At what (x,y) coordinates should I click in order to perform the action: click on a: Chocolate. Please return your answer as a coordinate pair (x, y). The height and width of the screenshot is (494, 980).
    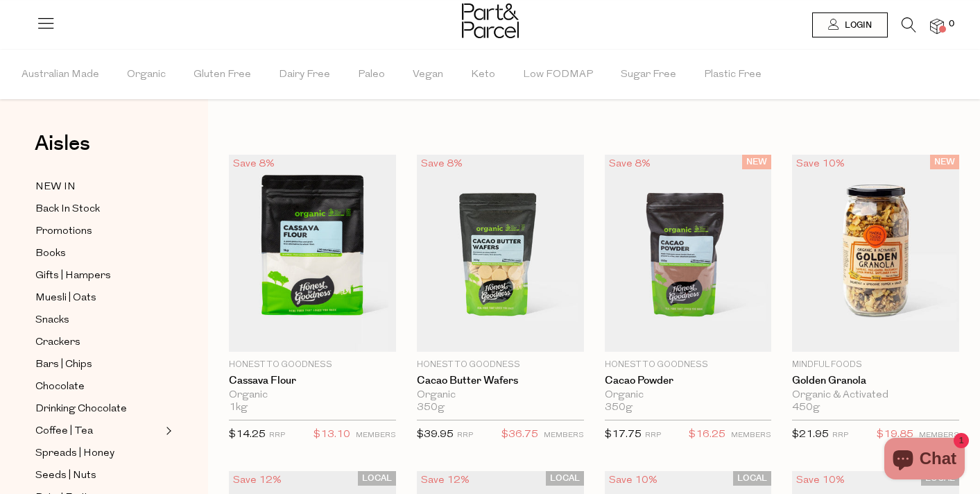
    Looking at the image, I should click on (99, 386).